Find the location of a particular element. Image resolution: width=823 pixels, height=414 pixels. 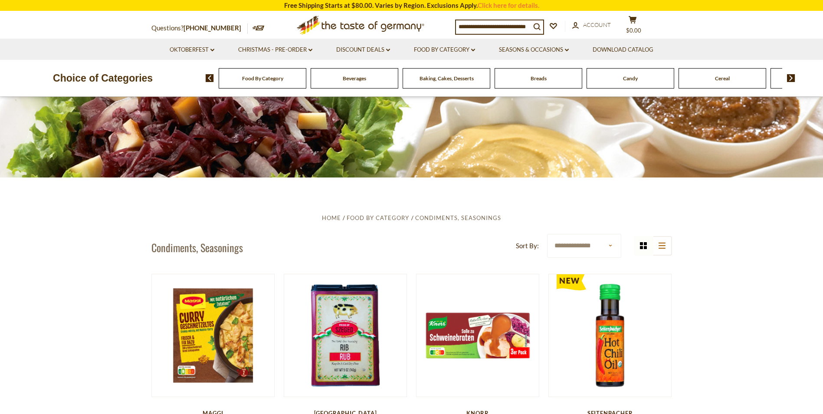

img: next arrow is located at coordinates (791, 78).